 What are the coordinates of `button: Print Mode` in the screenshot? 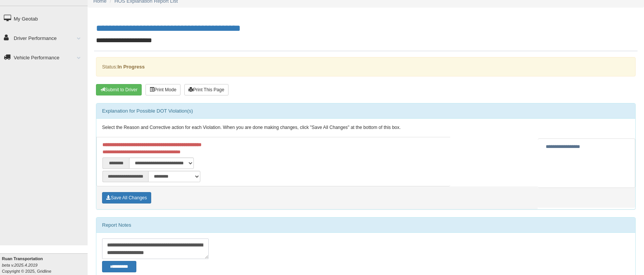 It's located at (163, 90).